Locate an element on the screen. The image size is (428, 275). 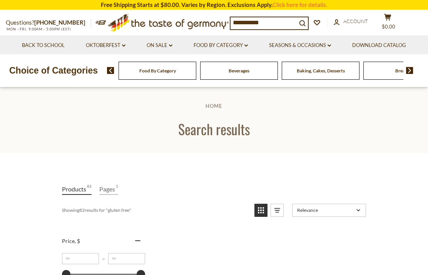
a: View list mode is located at coordinates (277, 210).